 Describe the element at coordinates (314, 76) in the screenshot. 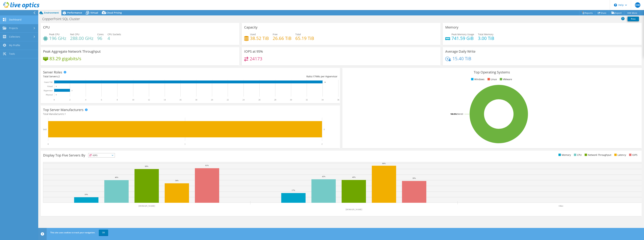

I see `span: 17` at that location.